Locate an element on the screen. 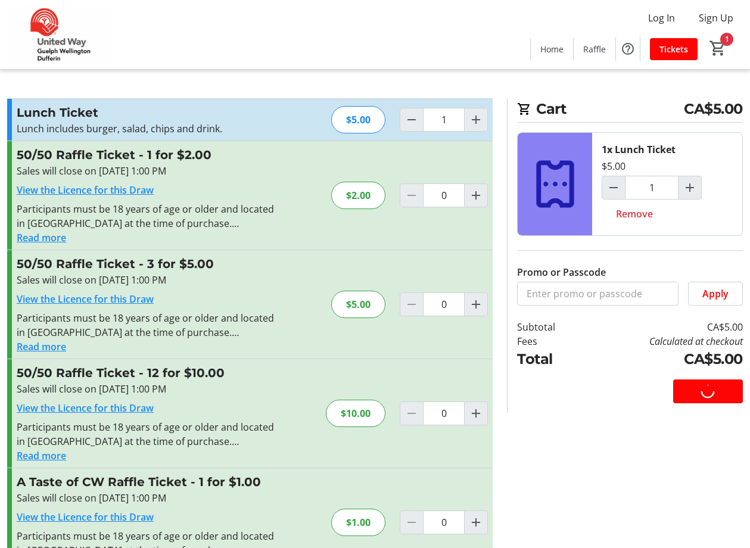  p: Lunch includes burger, salad, chips and drink. is located at coordinates (147, 129).